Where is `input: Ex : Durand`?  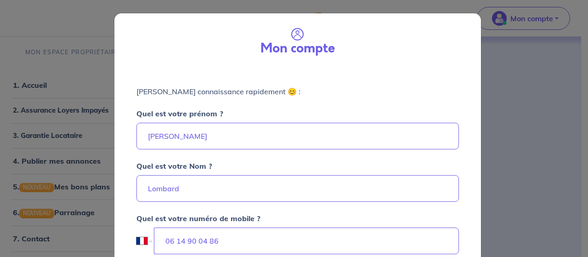 input: Ex : Durand is located at coordinates (298, 188).